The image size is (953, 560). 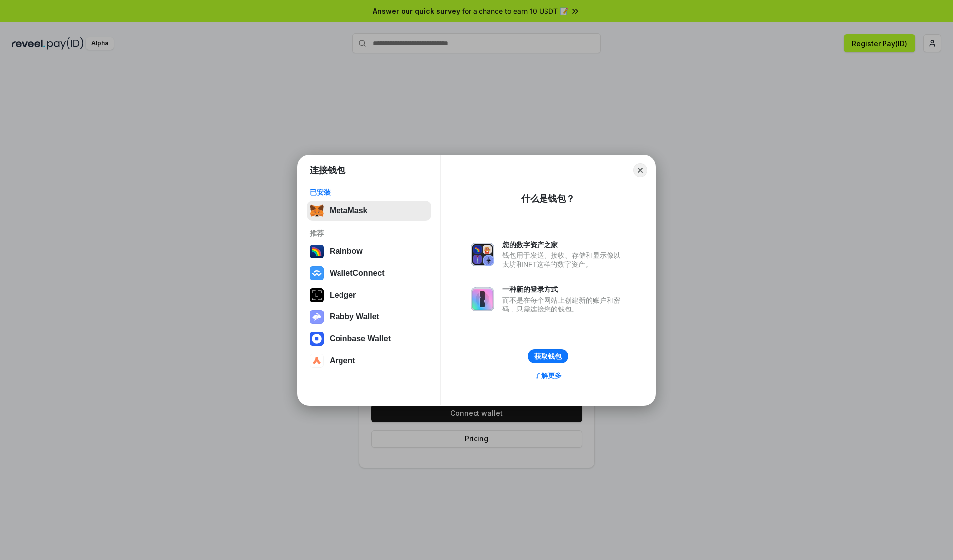 I want to click on div: 而不是在每个网站上创建新的账户和密码，只需连接您的钱包。, so click(x=564, y=305).